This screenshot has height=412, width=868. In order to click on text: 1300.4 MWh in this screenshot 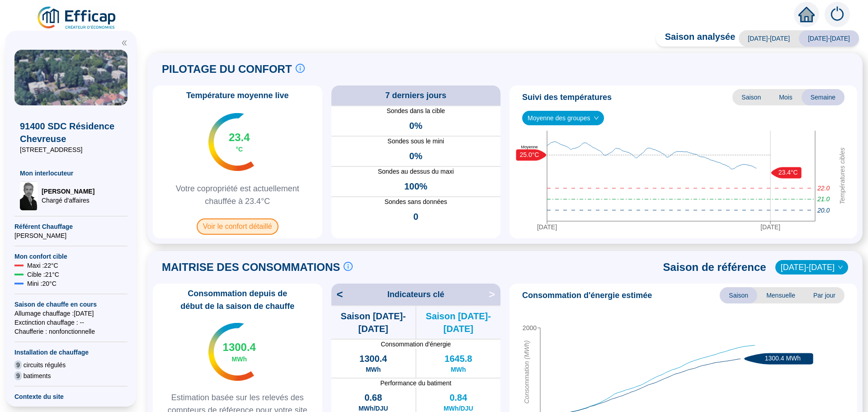, I will do `click(782, 358)`.